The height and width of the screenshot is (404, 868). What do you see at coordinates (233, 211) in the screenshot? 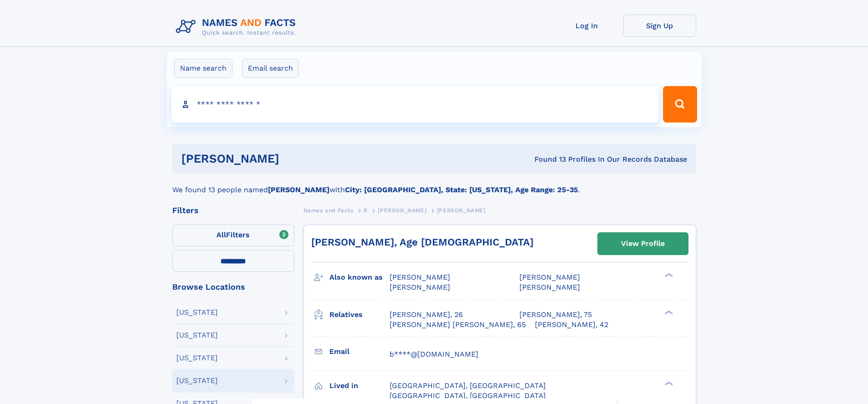
I see `div: Filters` at bounding box center [233, 211].